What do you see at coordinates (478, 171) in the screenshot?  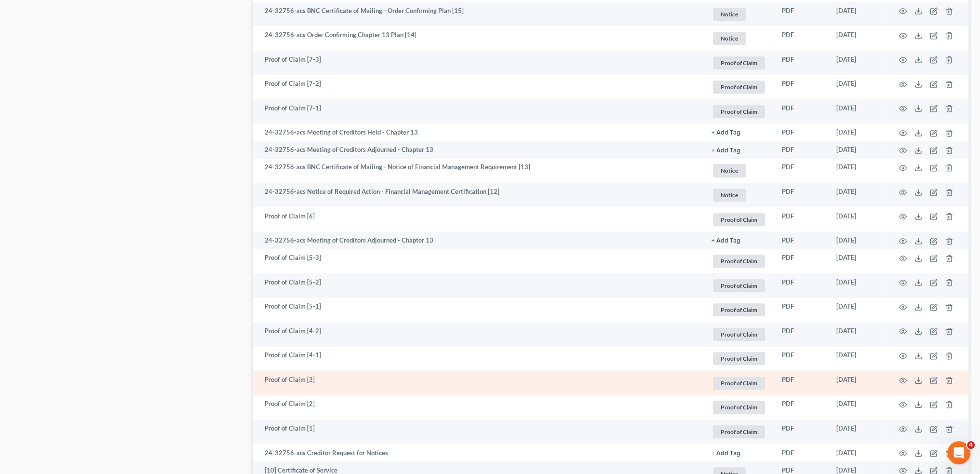 I see `td: 24-32756-acs BNC Certificate of Mailing - Notice of Financial Management Requirement [13]` at bounding box center [478, 171].